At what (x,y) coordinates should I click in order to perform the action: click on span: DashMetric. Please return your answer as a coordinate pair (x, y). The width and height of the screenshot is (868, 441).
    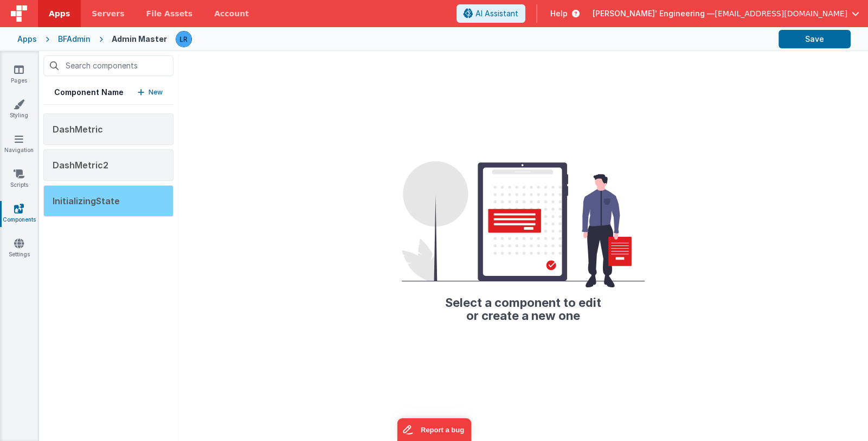
    Looking at the image, I should click on (77, 129).